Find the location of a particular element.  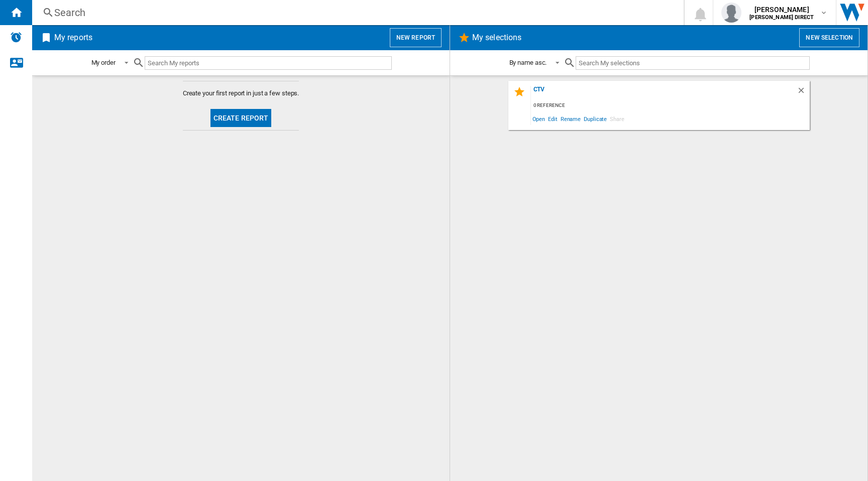

input: Search My selections is located at coordinates (693, 63).